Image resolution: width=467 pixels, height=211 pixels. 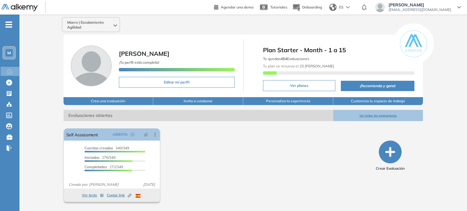 I want to click on button: Invita a colaborar, so click(x=198, y=101).